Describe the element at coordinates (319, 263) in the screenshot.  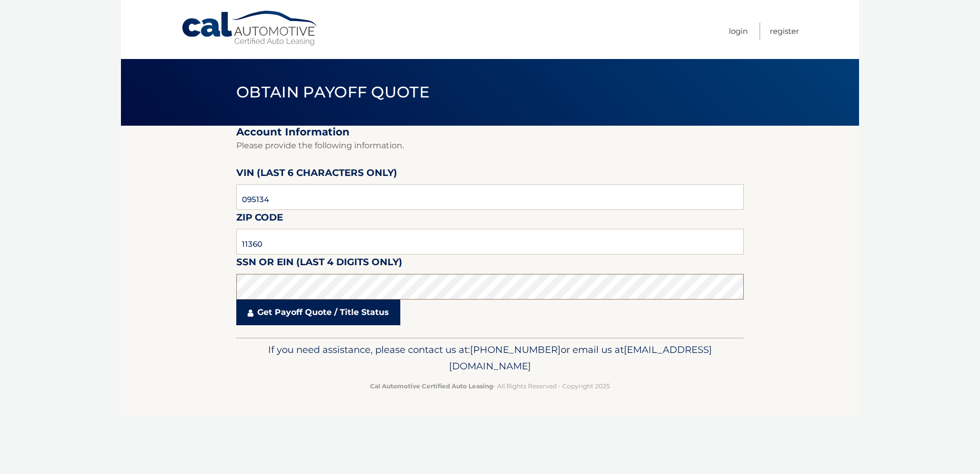
I see `label: SSN or EIN (last 4 digits only)` at that location.